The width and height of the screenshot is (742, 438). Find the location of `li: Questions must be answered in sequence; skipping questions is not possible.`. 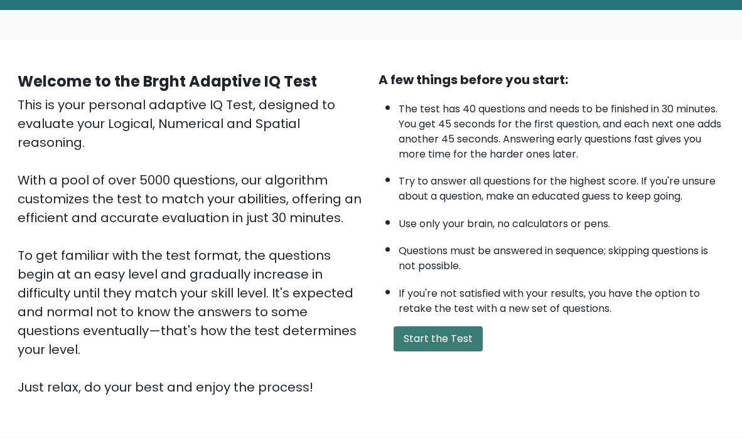

li: Questions must be answered in sequence; skipping questions is not possible. is located at coordinates (561, 255).